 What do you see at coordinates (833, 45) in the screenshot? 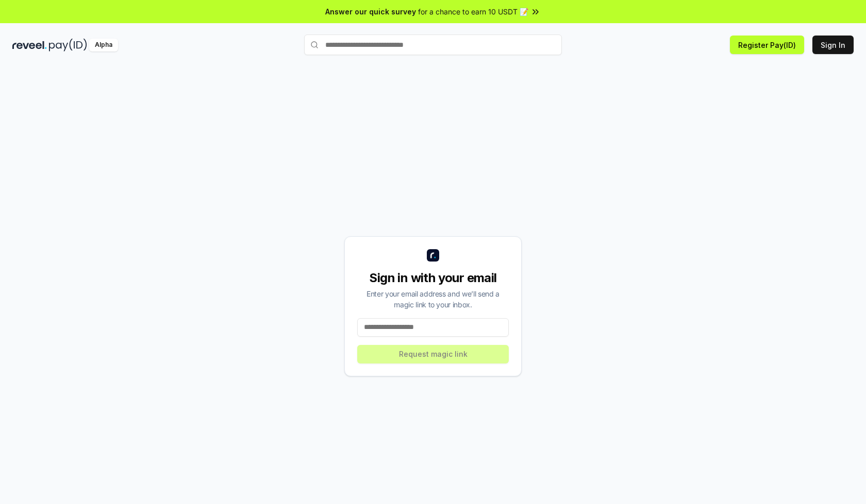
I see `button: Sign In` at bounding box center [833, 45].